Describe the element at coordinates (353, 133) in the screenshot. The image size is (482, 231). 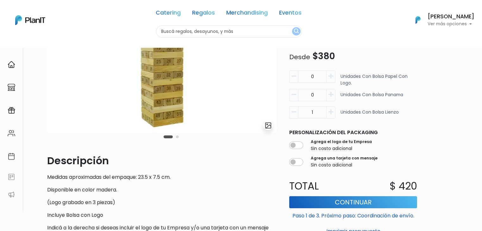
I see `p: Personalización del packaging` at that location.